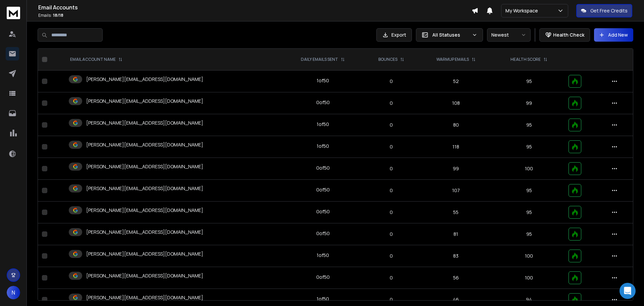 The width and height of the screenshot is (644, 306). Describe the element at coordinates (456, 256) in the screenshot. I see `td: 83` at that location.